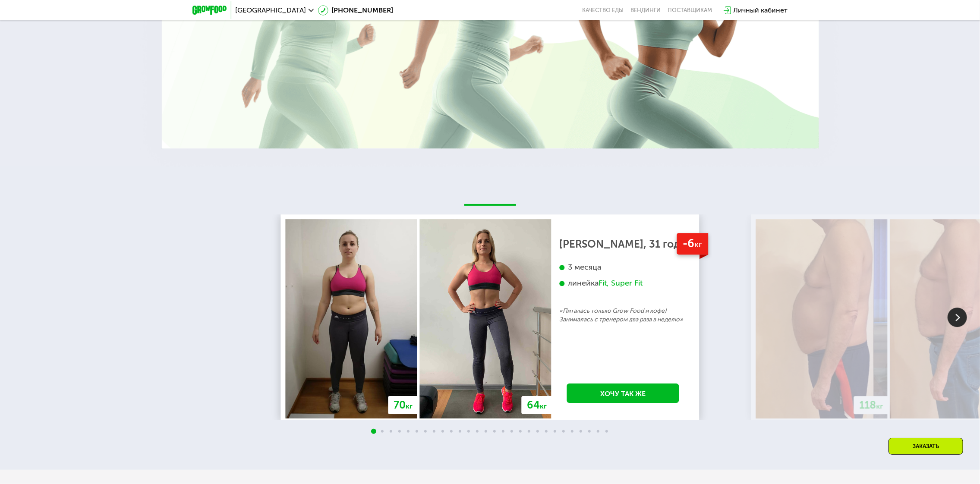 The image size is (980, 484). I want to click on a: Качество еды, so click(603, 10).